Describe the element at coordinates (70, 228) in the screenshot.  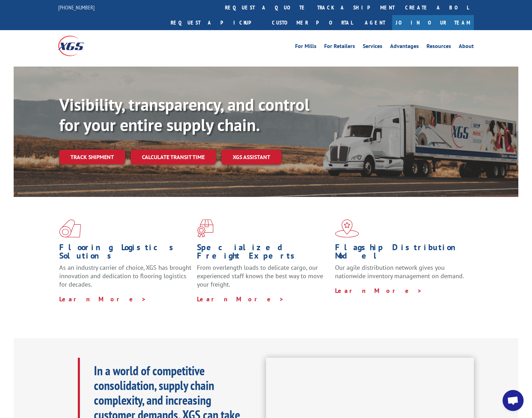
I see `img: xgs-icon-total-supply-chain-intelligence-red` at that location.